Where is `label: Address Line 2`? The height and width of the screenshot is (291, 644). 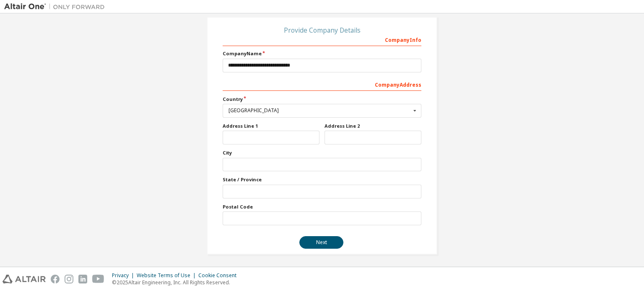
label: Address Line 2 is located at coordinates (372, 126).